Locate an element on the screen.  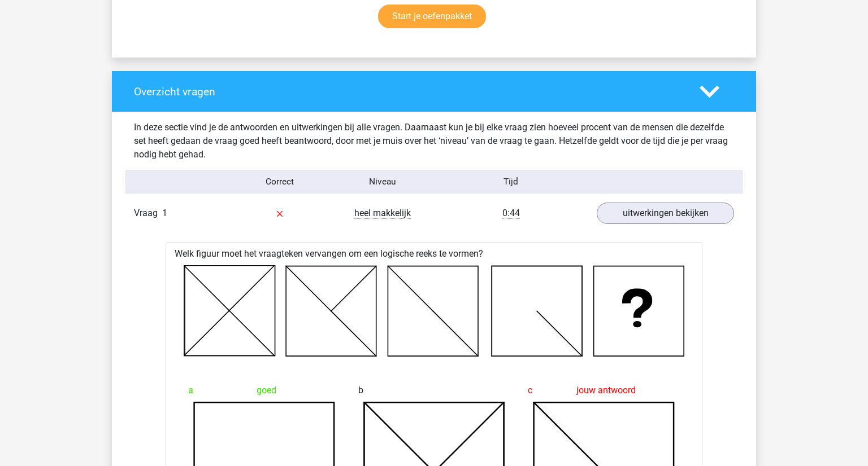
span: heel makkelijk is located at coordinates (382, 214).